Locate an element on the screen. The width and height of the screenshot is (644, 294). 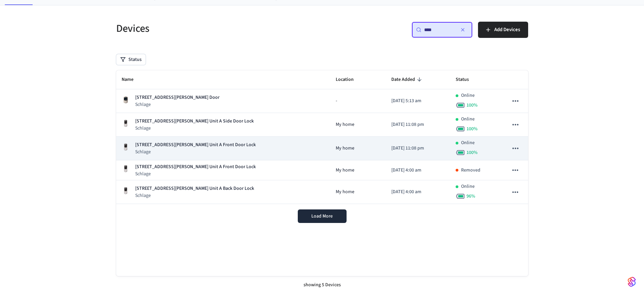
div: showing 5 Devices is located at coordinates (322, 285).